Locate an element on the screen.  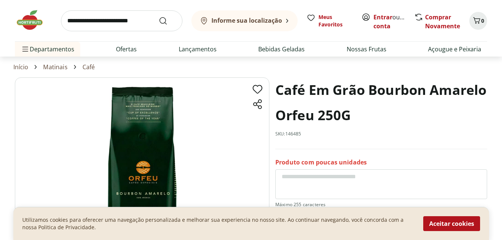
a: Início is located at coordinates (21, 67).